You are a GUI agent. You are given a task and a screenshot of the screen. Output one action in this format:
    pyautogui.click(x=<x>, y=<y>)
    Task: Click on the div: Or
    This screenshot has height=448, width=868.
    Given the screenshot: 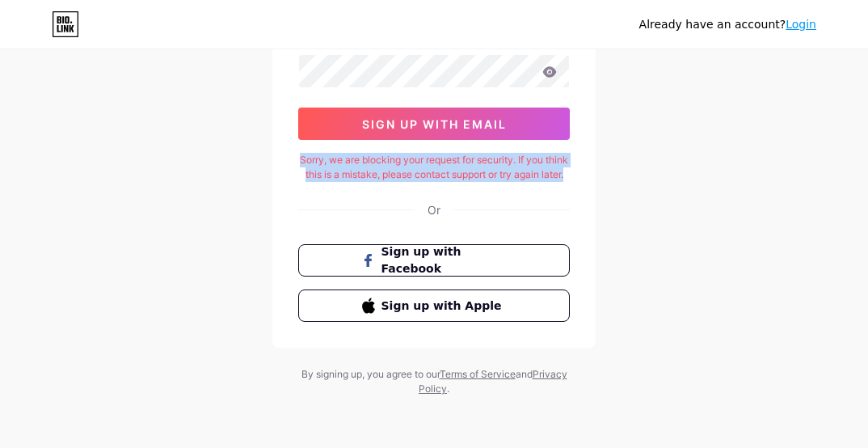 What is the action you would take?
    pyautogui.click(x=434, y=209)
    